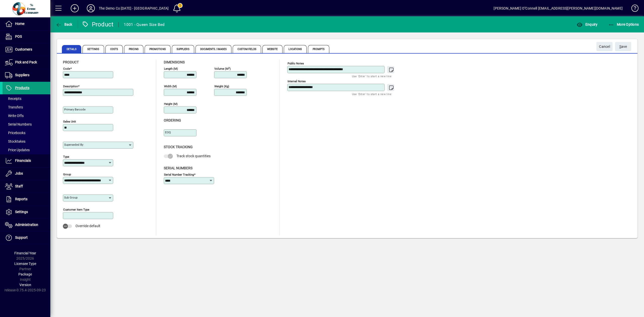 The image size is (644, 317). I want to click on a: Support, so click(26, 238).